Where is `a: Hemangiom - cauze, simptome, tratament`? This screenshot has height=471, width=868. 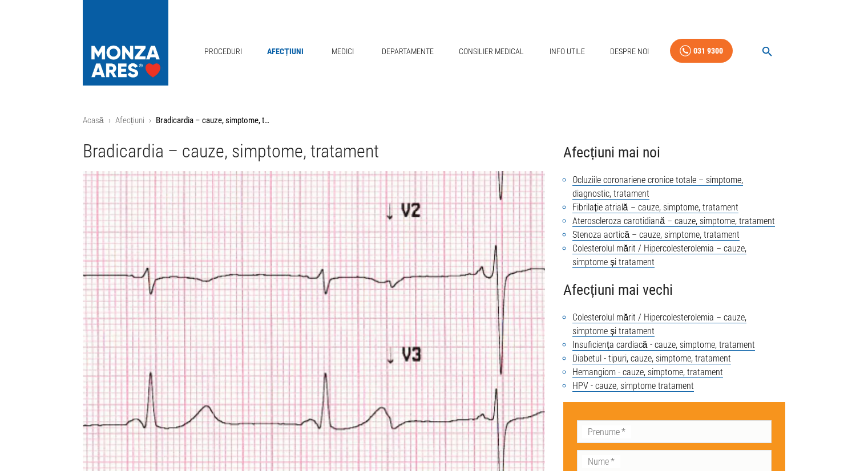
a: Hemangiom - cauze, simptome, tratament is located at coordinates (648, 372).